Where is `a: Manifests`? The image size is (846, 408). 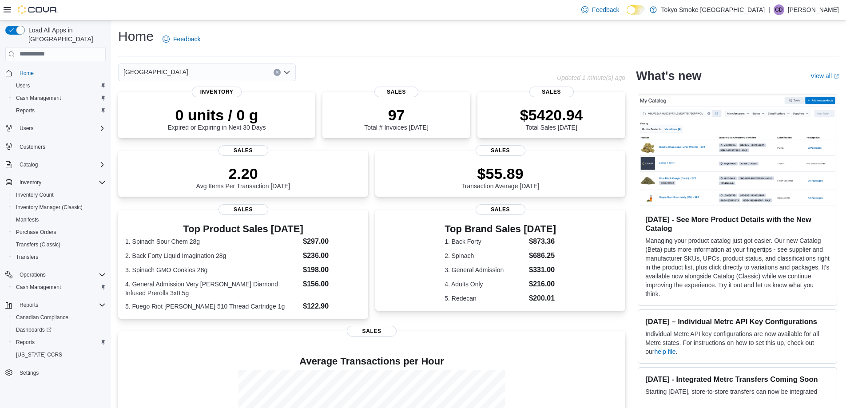
a: Manifests is located at coordinates (27, 220).